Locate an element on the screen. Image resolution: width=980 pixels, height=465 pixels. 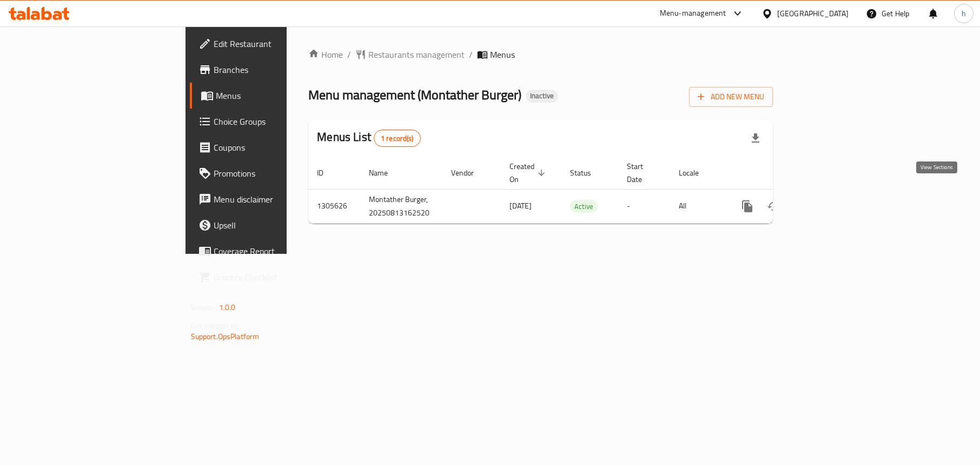
td: All is located at coordinates (697, 205).